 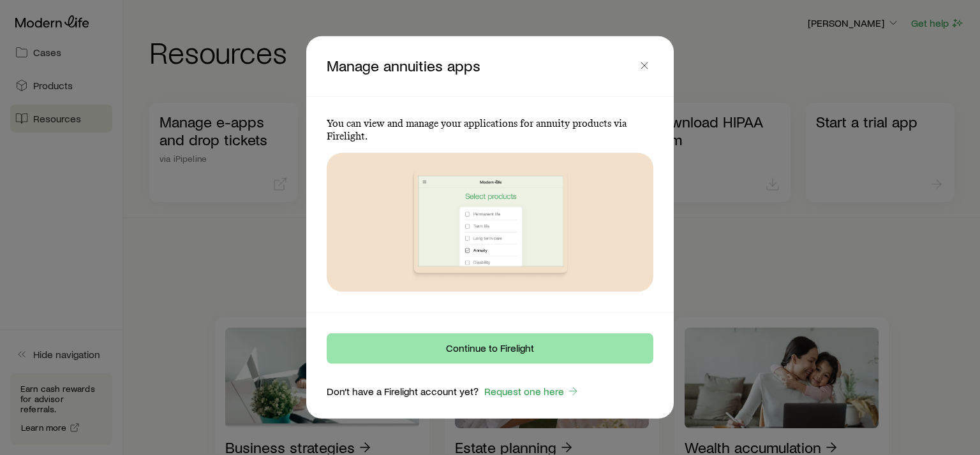 What do you see at coordinates (402, 391) in the screenshot?
I see `p: Don’t have a Firelight account yet?` at bounding box center [402, 391].